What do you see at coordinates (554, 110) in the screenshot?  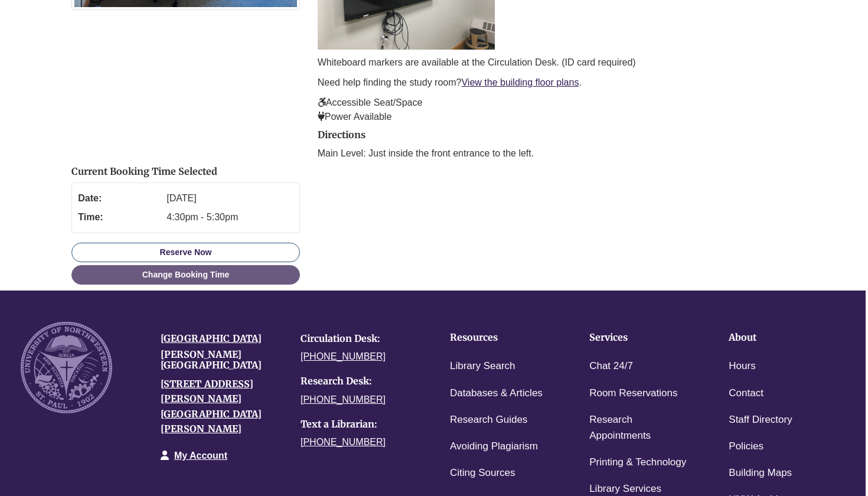 I see `p: Accessible Seat/Space Power Available` at bounding box center [554, 110].